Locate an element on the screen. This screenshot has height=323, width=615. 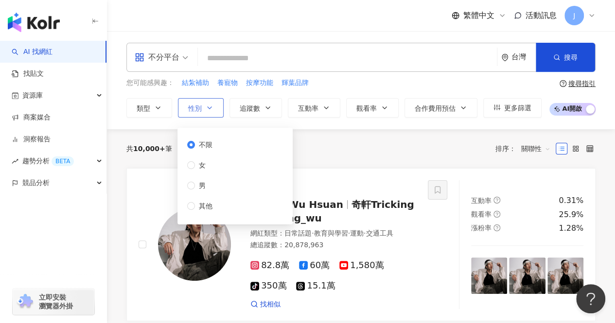
span: 您可能感興趣： is located at coordinates (150, 83).